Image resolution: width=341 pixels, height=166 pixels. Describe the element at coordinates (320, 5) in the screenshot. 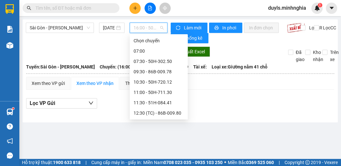

I see `span: 1` at that location.